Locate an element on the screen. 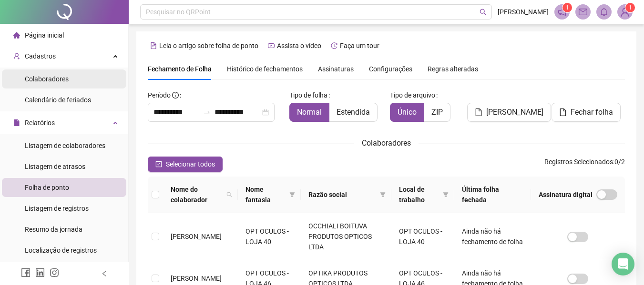 The width and height of the screenshot is (644, 285). img: 78078 is located at coordinates (624, 12).